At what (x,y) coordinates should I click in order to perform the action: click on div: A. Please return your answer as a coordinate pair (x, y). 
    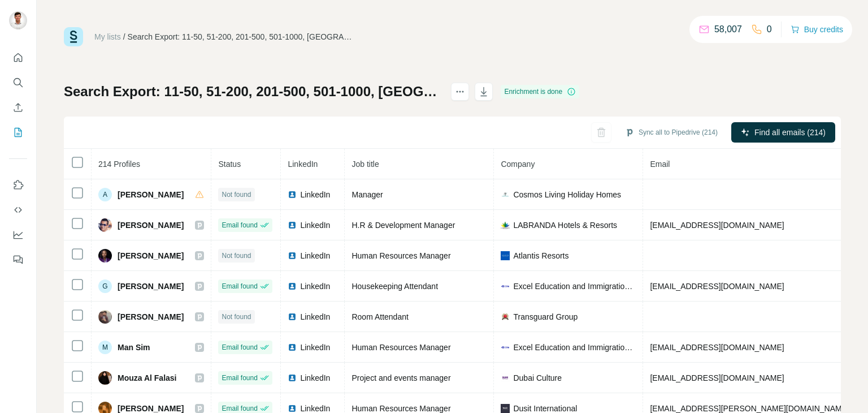
    Looking at the image, I should click on (105, 195).